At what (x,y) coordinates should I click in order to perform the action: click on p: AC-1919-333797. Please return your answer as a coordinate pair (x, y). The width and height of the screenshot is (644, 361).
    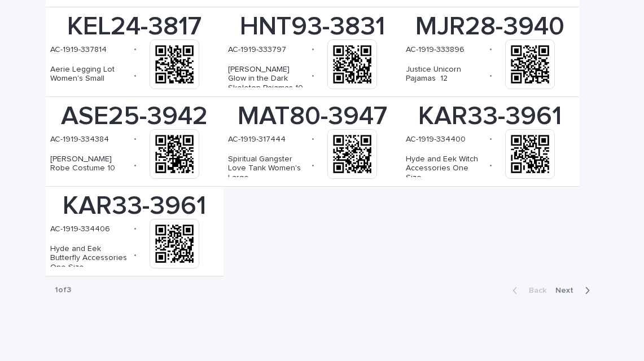
    Looking at the image, I should click on (257, 49).